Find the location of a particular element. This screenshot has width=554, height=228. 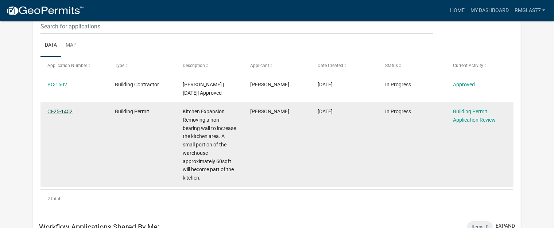

span: Rob Glas | 08/11/2025| Approved is located at coordinates (203, 89).